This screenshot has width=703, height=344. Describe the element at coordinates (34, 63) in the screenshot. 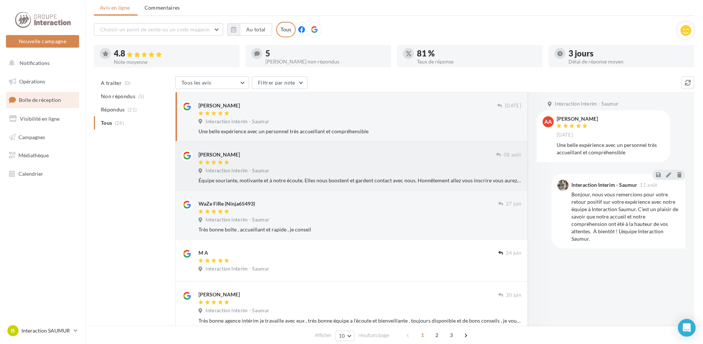

I see `span: Notifications` at that location.